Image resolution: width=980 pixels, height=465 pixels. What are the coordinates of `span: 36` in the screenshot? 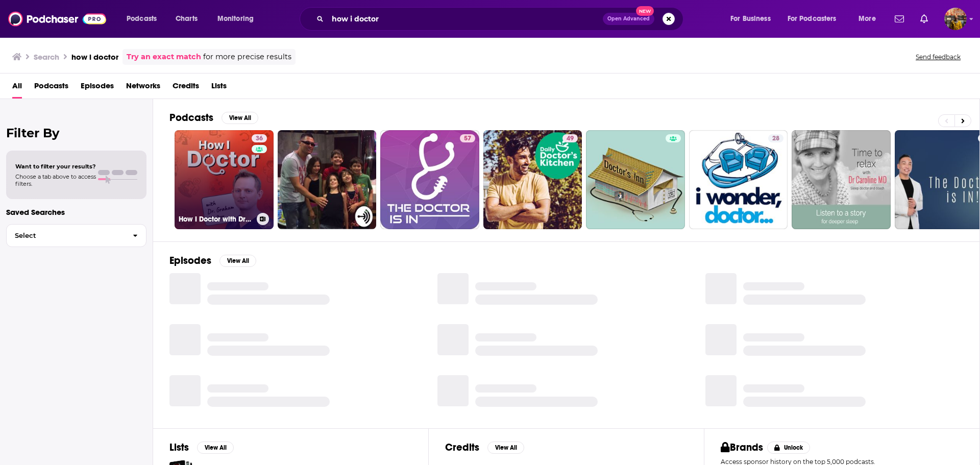 It's located at (259, 139).